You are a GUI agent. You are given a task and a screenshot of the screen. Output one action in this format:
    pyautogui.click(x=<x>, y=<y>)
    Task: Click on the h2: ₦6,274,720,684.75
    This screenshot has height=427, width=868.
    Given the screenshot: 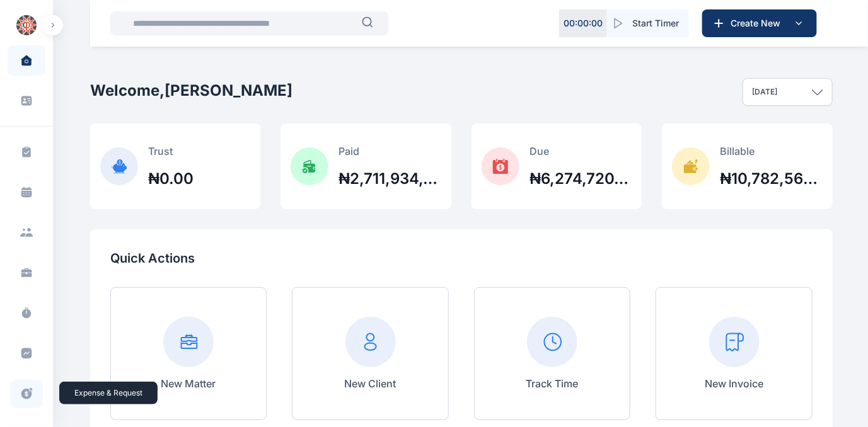 What is the action you would take?
    pyautogui.click(x=580, y=179)
    